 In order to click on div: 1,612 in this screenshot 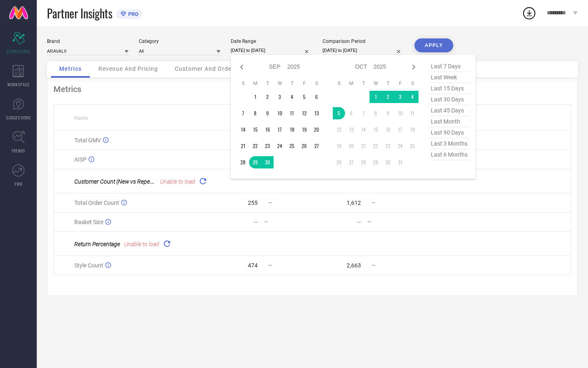, I will do `click(354, 203)`.